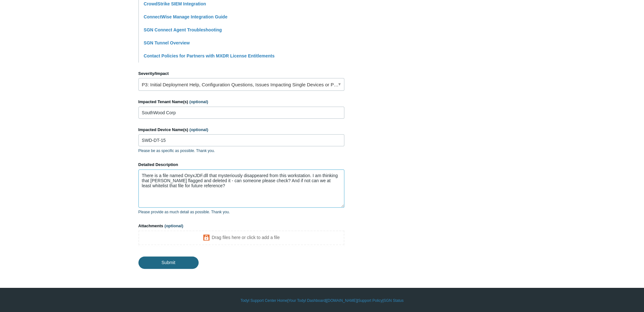 The height and width of the screenshot is (312, 644). What do you see at coordinates (241, 151) in the screenshot?
I see `p: Please be as specific as possible. Thank you.` at bounding box center [241, 151].